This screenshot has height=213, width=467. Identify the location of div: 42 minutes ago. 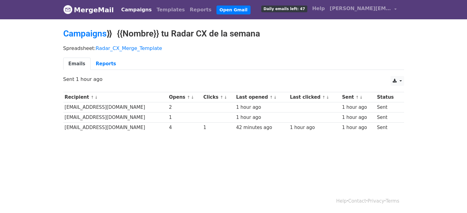
(262, 128).